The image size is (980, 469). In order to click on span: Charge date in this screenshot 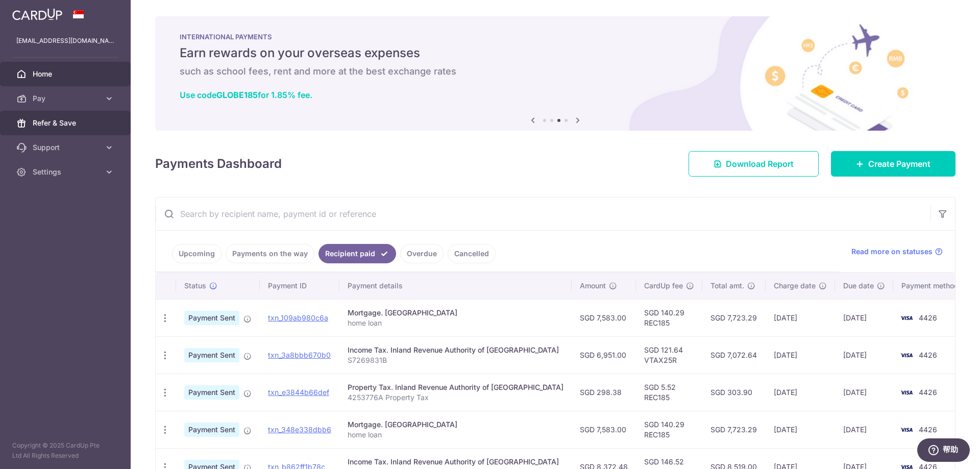, I will do `click(795, 285)`.